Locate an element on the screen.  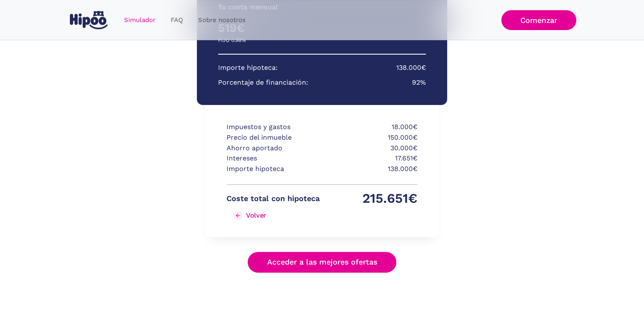
p: Precio del inmueble is located at coordinates (273, 138).